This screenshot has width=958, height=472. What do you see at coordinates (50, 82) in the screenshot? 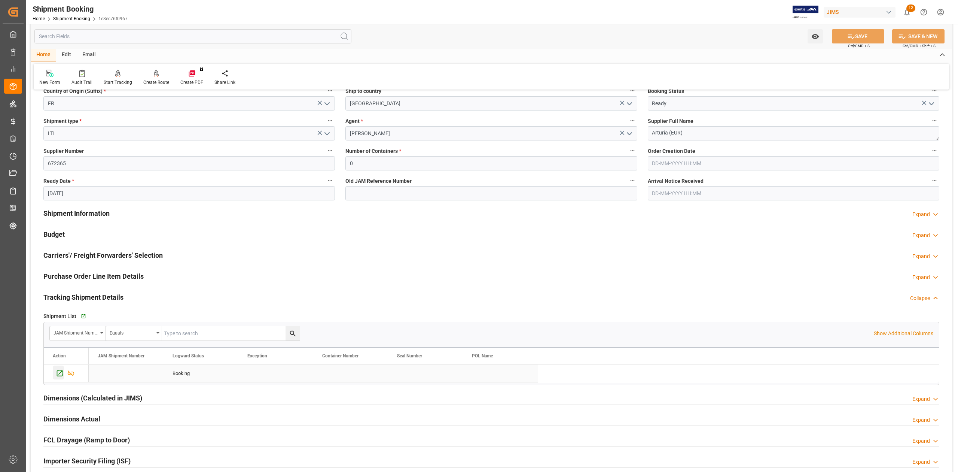
I see `div: New Form` at bounding box center [50, 82].